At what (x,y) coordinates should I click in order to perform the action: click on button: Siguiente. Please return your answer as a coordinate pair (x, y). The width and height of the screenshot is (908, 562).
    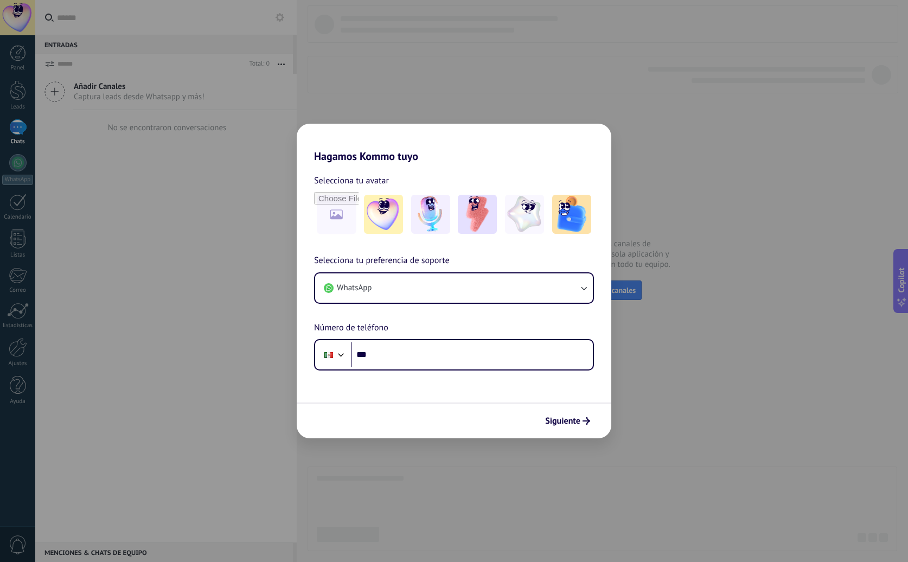
    Looking at the image, I should click on (568, 421).